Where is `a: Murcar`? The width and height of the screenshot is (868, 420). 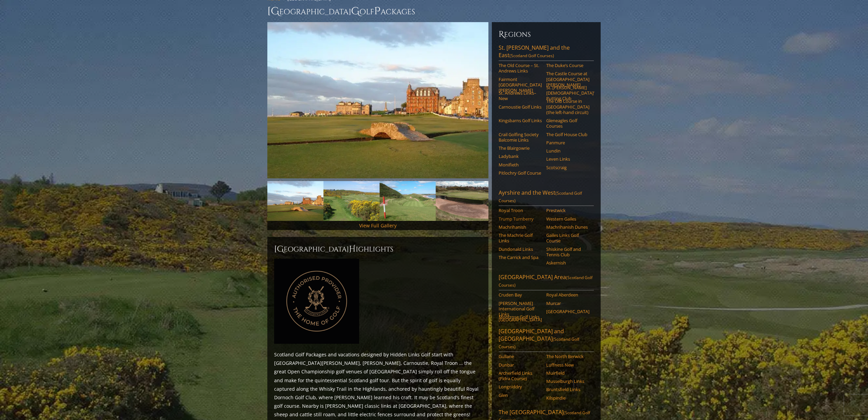
a: Murcar is located at coordinates (568, 303).